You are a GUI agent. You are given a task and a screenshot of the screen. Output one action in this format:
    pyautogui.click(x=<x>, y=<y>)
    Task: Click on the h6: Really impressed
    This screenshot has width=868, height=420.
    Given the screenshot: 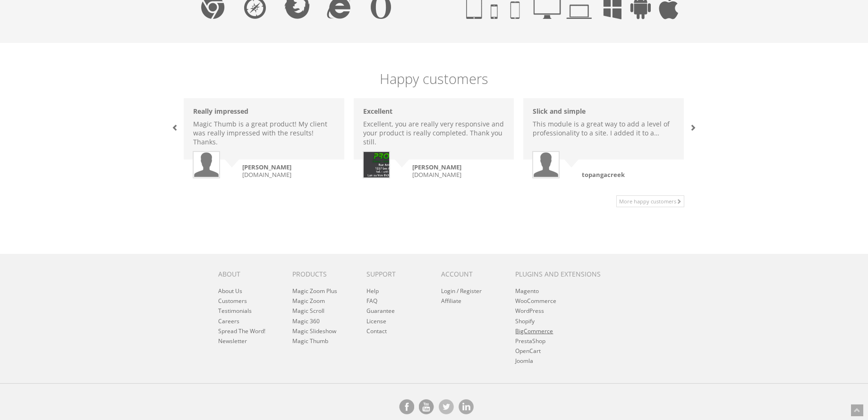 What is the action you would take?
    pyautogui.click(x=264, y=111)
    